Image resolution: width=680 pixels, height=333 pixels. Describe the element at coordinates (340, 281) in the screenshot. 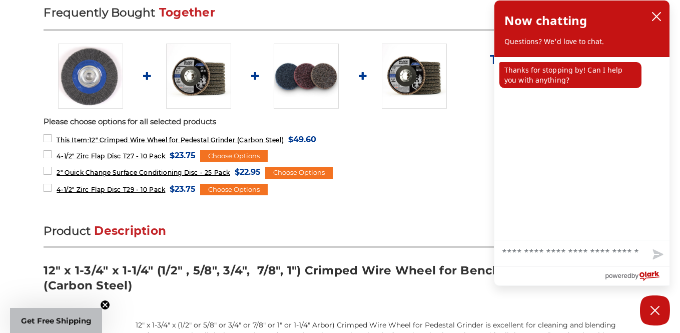

I see `h3: 12" x 1-3/4" x 1-1/4" (1/2" , 5/8", 3/4", 7/8", 1") Crimped Wire Wheel for Bench / Pedestal Grind...` at that location.